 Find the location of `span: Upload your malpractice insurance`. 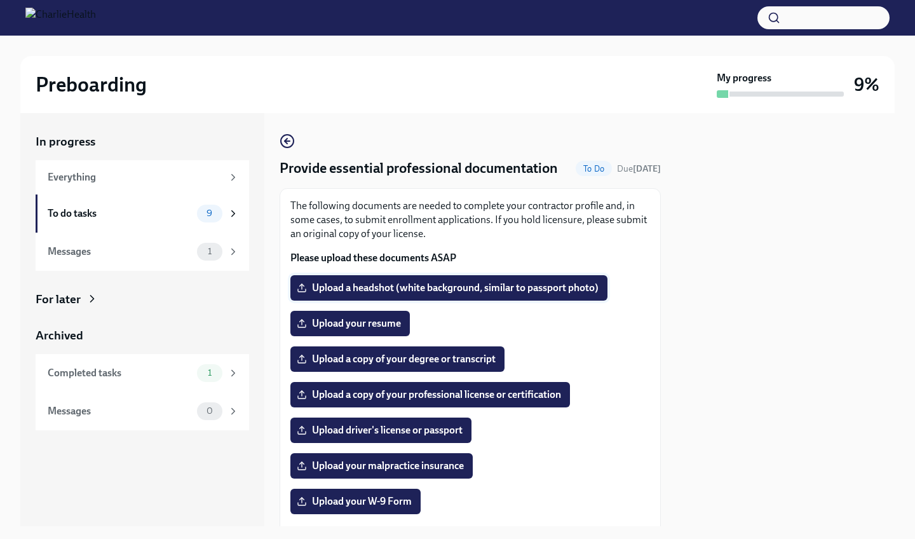

span: Upload your malpractice insurance is located at coordinates (381, 466).